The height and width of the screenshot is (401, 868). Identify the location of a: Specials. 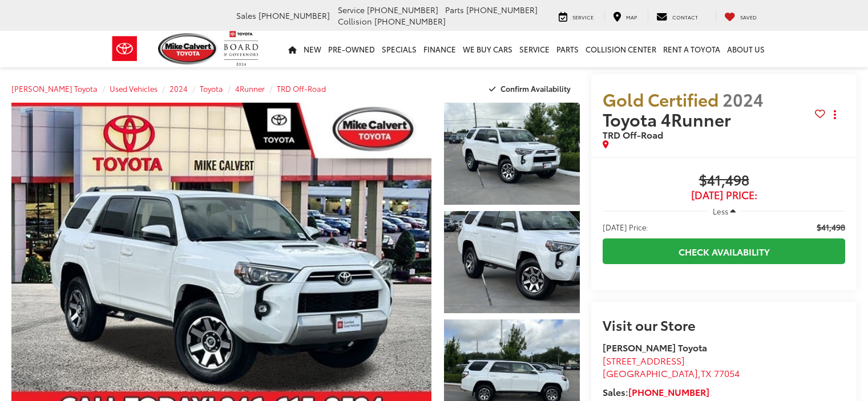
(399, 49).